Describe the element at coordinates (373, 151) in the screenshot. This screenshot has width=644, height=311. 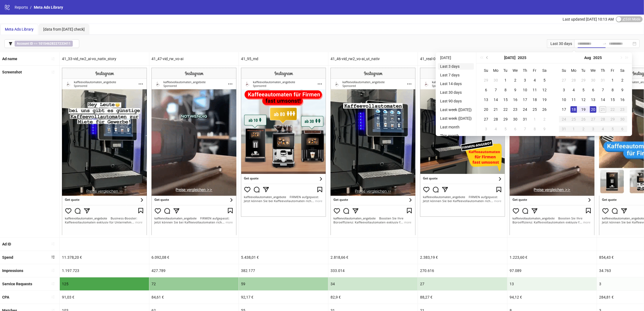
I see `img: Screenshot 120228925539160498` at that location.